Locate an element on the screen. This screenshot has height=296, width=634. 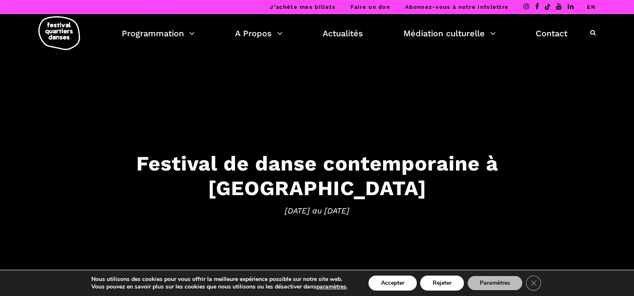
button: Paramètres is located at coordinates (495, 283).